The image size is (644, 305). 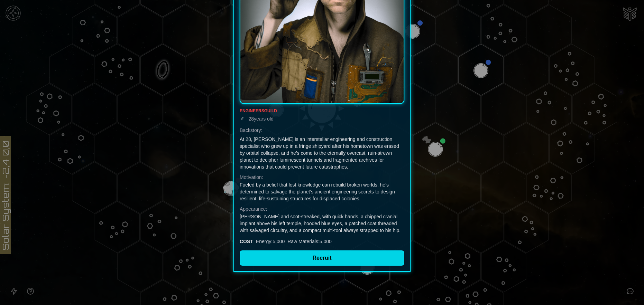 I want to click on p: Fueled by a belief that lost knowledge can rebuild broken worlds, he’s determined to salvage the ..., so click(x=322, y=192).